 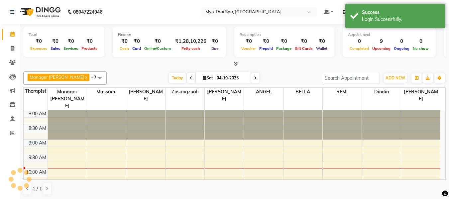 What do you see at coordinates (401, 49) in the screenshot?
I see `span: Ongoing` at bounding box center [401, 49].